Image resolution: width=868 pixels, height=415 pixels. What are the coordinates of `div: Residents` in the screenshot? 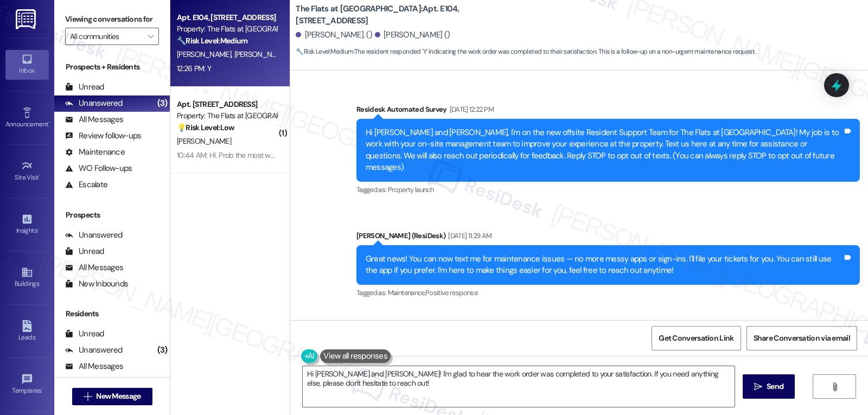 It's located at (112, 314).